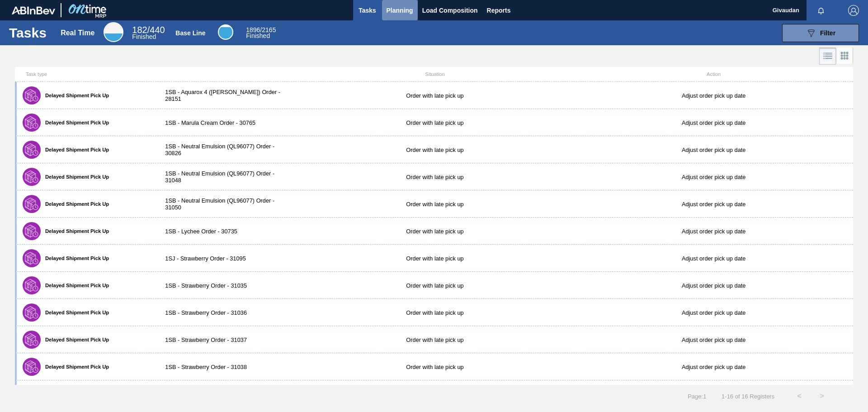  Describe the element at coordinates (714, 74) in the screenshot. I see `div: Action` at that location.